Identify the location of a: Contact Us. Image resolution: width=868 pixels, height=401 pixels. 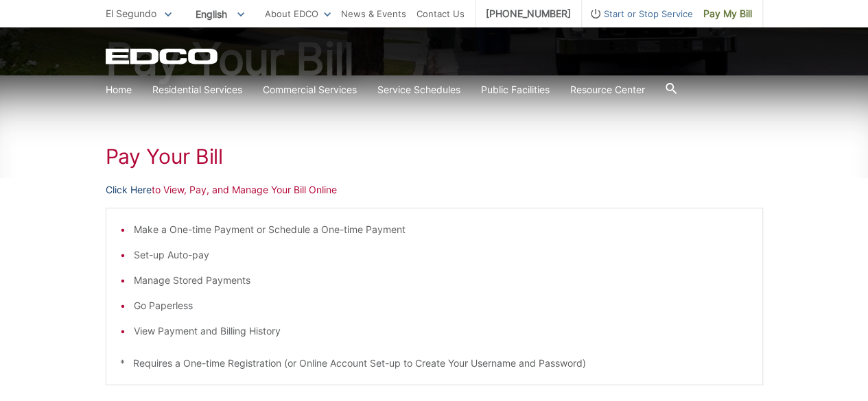
(440, 14).